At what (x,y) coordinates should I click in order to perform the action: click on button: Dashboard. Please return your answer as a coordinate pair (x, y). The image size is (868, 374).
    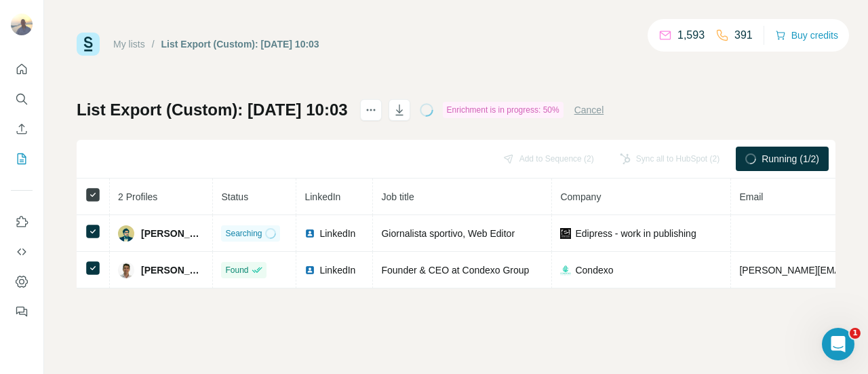
    Looking at the image, I should click on (22, 282).